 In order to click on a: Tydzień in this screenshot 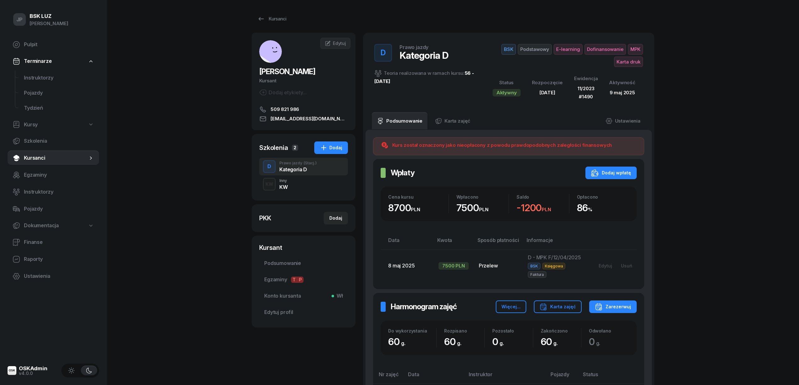, I will do `click(59, 108)`.